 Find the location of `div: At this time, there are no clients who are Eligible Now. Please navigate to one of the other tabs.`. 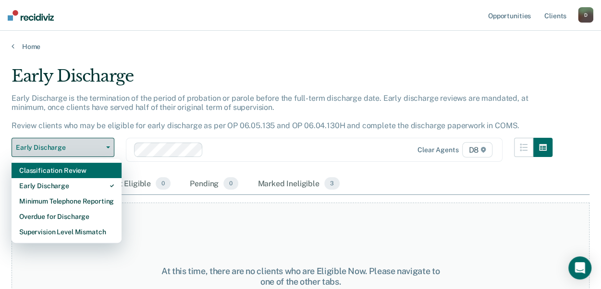

div: At this time, there are no clients who are Eligible Now. Please navigate to one of the other tabs. is located at coordinates (300, 276).